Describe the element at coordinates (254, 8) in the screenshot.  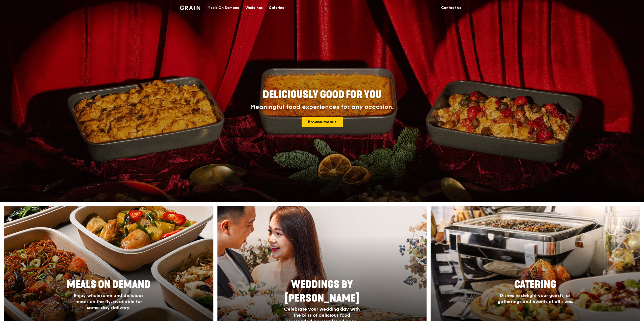
I see `a: Weddings` at that location.